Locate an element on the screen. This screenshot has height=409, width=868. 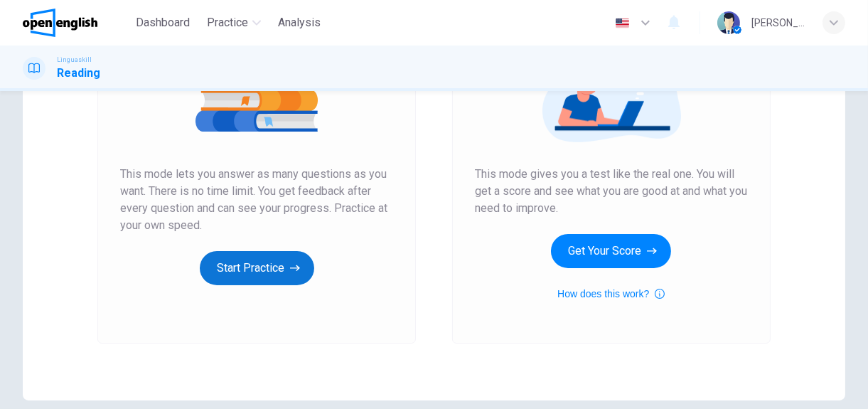
a: OpenEnglish logo is located at coordinates (76, 23).